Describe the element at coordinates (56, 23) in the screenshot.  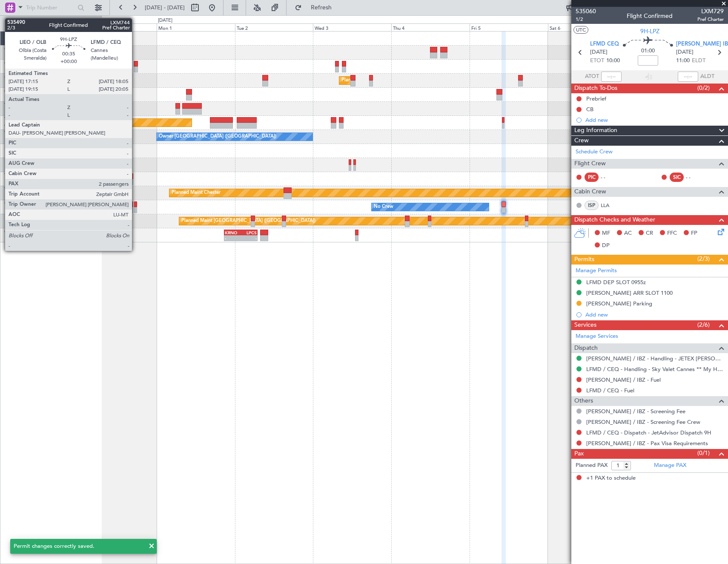
I see `span: Only With Activity` at that location.